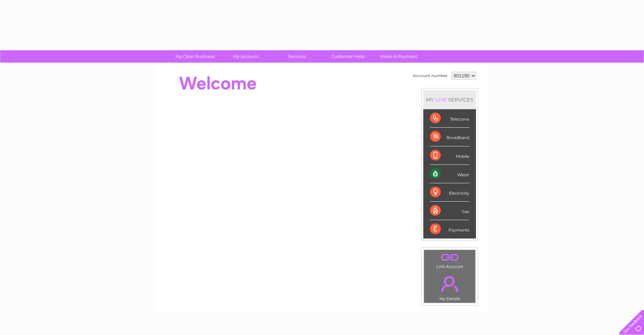  What do you see at coordinates (430, 75) in the screenshot?
I see `td: Account number` at bounding box center [430, 75].